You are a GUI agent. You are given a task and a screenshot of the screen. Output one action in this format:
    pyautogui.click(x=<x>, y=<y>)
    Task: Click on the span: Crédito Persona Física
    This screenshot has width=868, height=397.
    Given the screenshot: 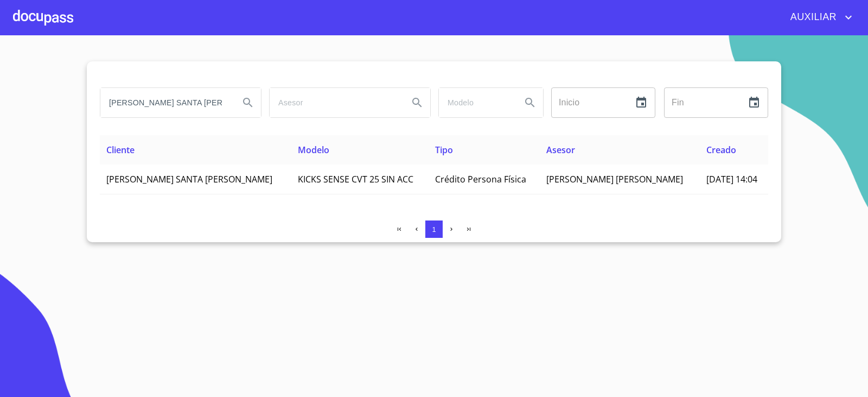 What is the action you would take?
    pyautogui.click(x=481, y=179)
    